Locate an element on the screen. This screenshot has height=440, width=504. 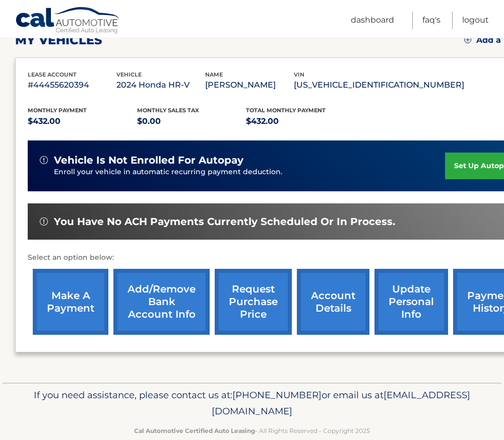
p: 2024 Honda HR-V is located at coordinates (161, 85).